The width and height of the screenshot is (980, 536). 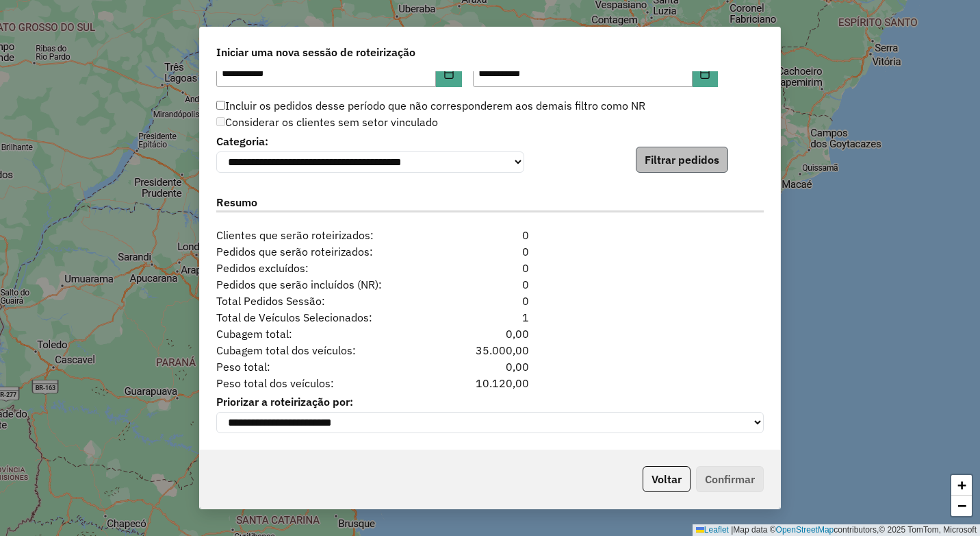 I want to click on span: Pedidos que serão roteirizados:, so click(x=326, y=251).